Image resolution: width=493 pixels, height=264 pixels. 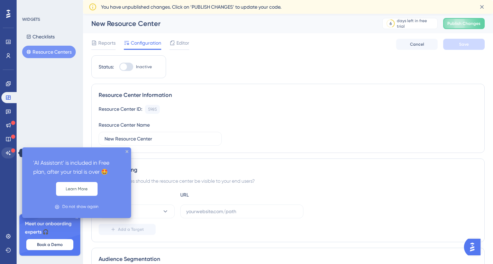 I want to click on button: equals, so click(x=137, y=211).